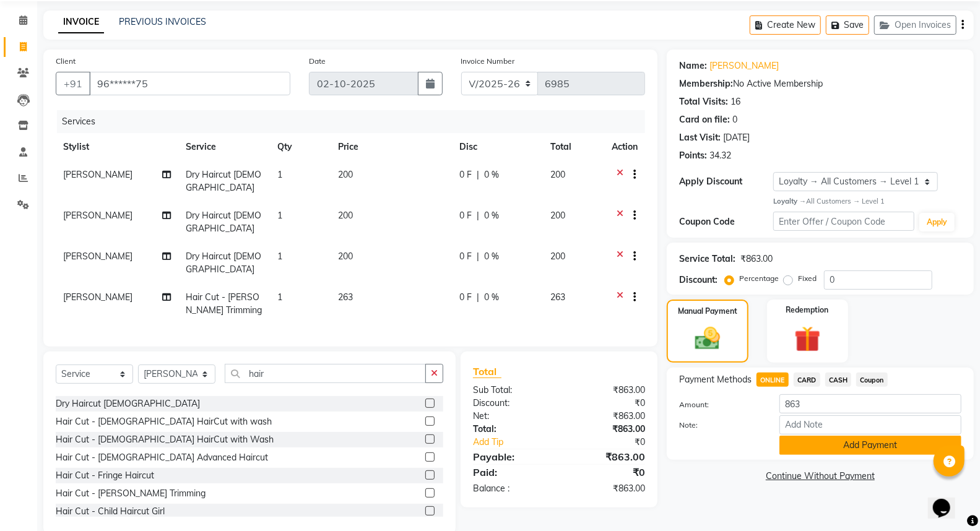 The width and height of the screenshot is (980, 531). Describe the element at coordinates (735, 119) in the screenshot. I see `div: 0` at that location.